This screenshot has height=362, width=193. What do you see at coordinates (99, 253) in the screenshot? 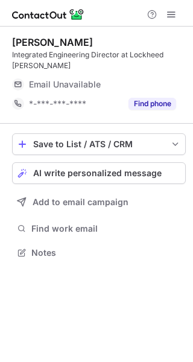
I see `button: Notes` at bounding box center [99, 253].